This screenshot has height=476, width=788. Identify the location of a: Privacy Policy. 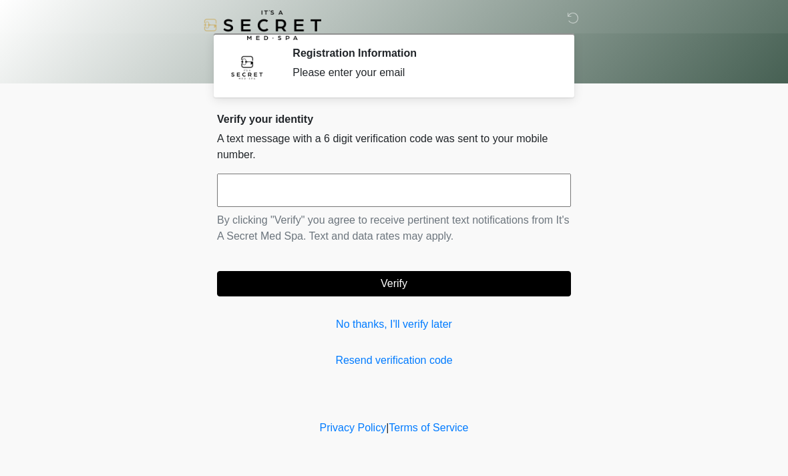
(353, 428).